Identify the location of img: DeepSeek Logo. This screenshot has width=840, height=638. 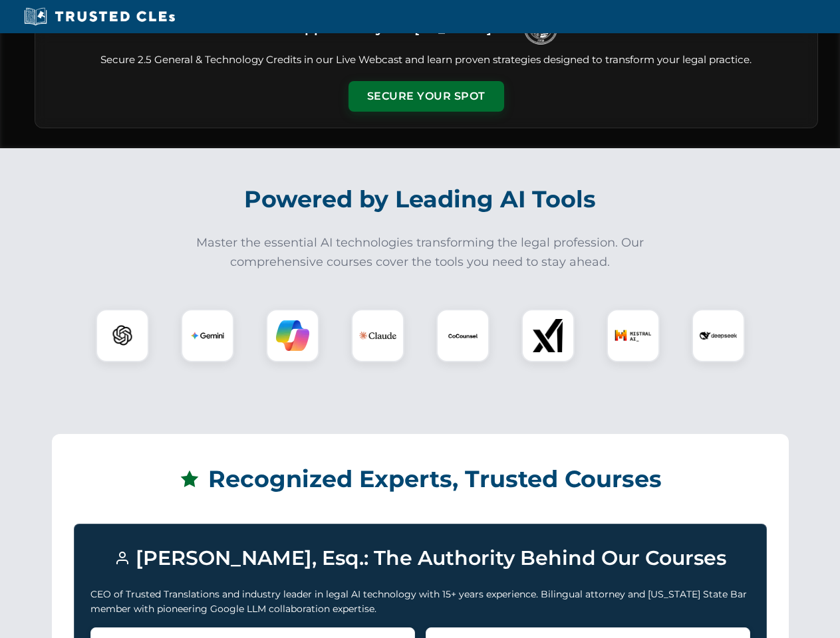
(718, 336).